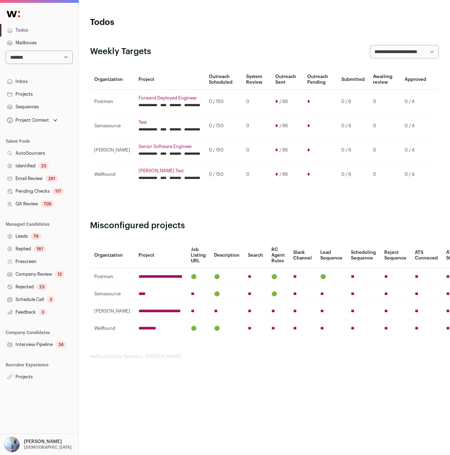 This screenshot has height=455, width=450. What do you see at coordinates (13, 14) in the screenshot?
I see `img: Wellfound` at bounding box center [13, 14].